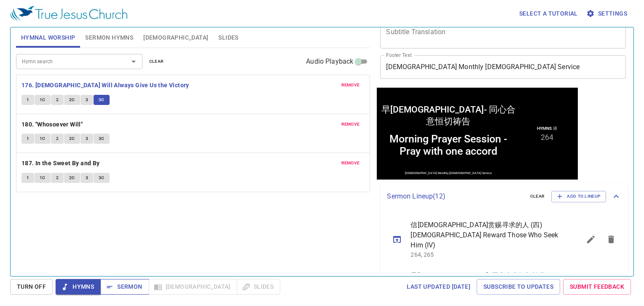 Image resolution: width=644 pixels, height=306 pixels. I want to click on p: Sermon Lineup ( 12 ), so click(454, 197).